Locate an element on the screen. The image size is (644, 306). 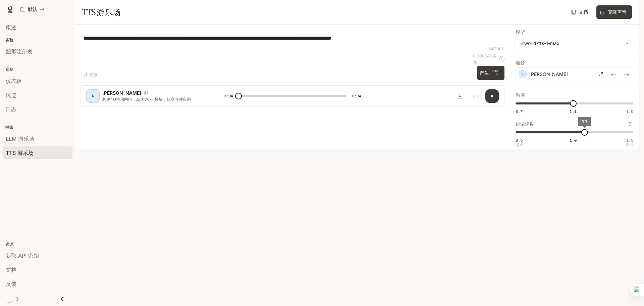
font: 1.0 is located at coordinates (573, 140).